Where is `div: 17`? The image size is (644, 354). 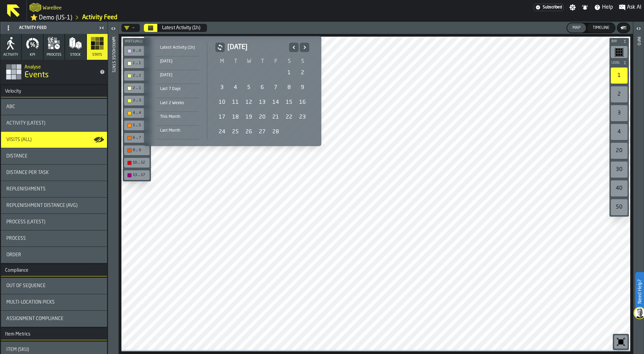
div: 17 is located at coordinates (222, 117).